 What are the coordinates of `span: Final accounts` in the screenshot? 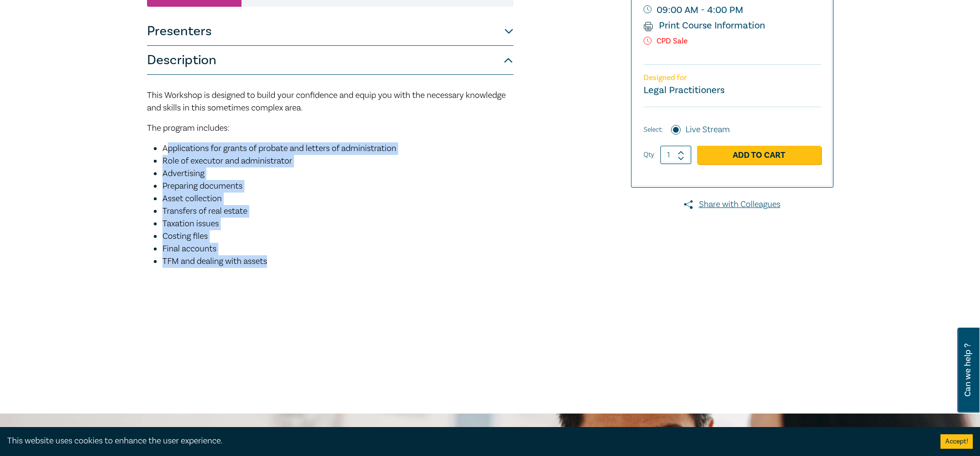 It's located at (190, 248).